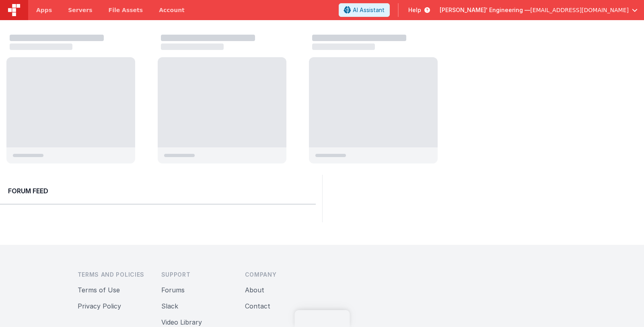 The image size is (644, 327). Describe the element at coordinates (157, 191) in the screenshot. I see `h2: Forum Feed` at that location.